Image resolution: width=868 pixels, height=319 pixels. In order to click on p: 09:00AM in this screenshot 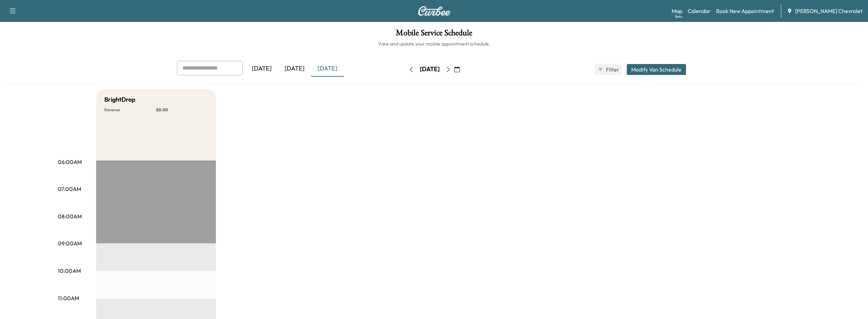, I will do `click(70, 243)`.